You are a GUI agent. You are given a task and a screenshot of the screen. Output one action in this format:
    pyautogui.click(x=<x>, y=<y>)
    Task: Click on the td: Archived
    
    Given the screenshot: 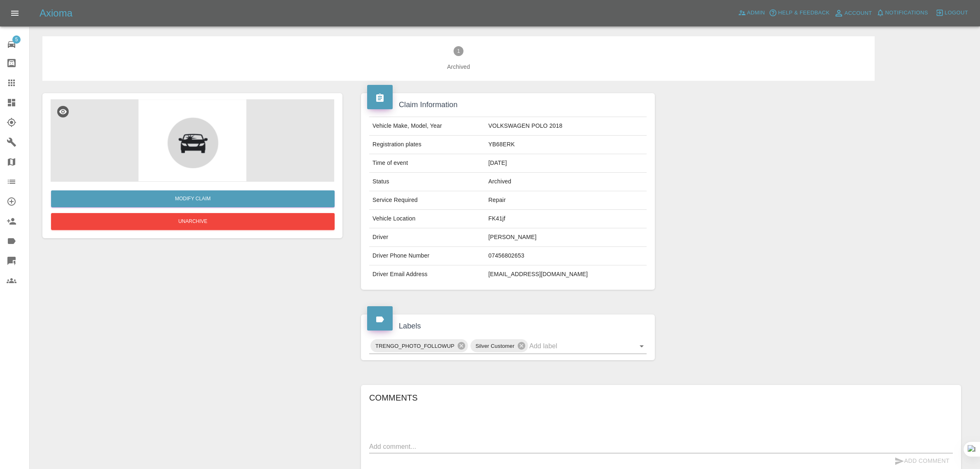 What is the action you would take?
    pyautogui.click(x=566, y=182)
    